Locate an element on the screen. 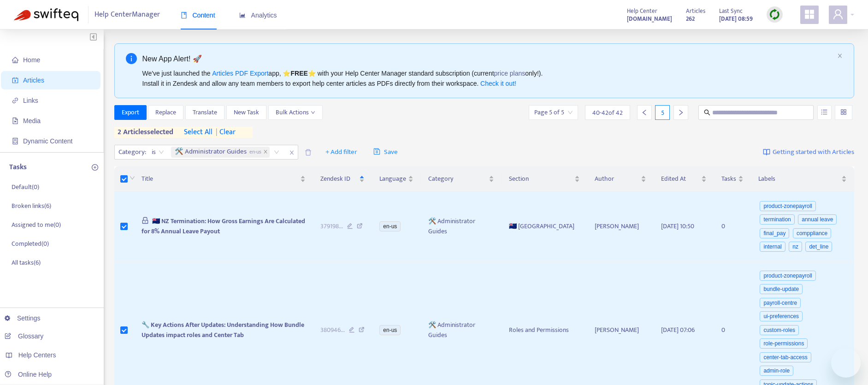 The width and height of the screenshot is (868, 385). span: file-image is located at coordinates (15, 121).